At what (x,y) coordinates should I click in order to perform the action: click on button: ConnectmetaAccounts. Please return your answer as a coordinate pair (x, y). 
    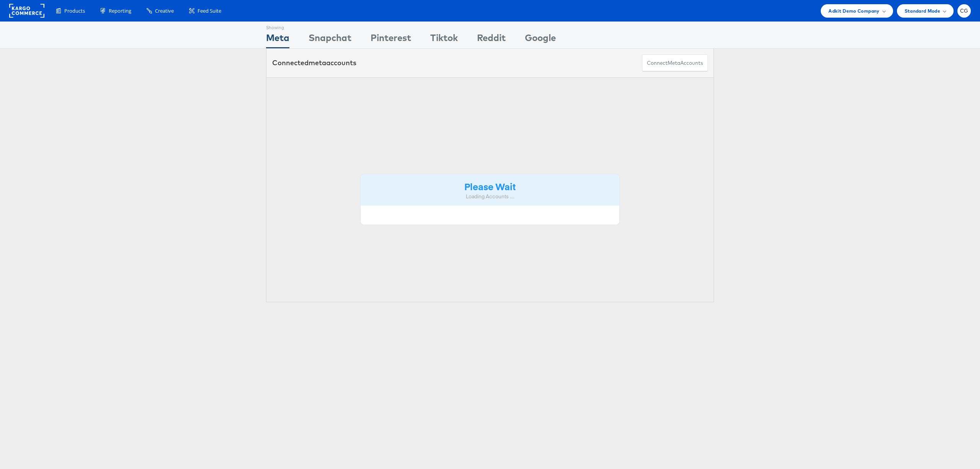
    Looking at the image, I should click on (675, 63).